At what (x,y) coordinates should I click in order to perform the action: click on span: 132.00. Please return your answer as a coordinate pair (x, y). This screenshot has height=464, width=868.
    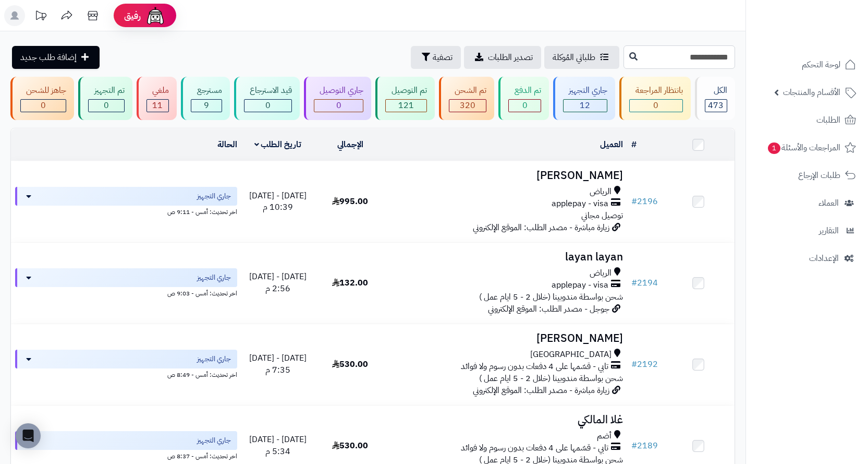
    Looking at the image, I should click on (350, 282).